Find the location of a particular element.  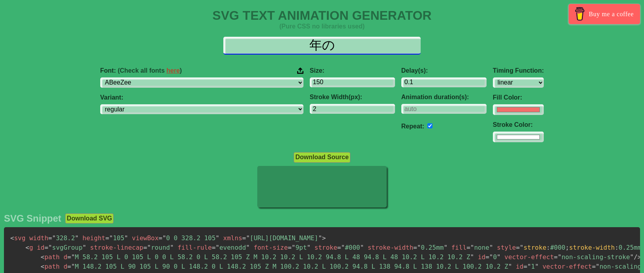

img: Upload your font is located at coordinates (300, 71).